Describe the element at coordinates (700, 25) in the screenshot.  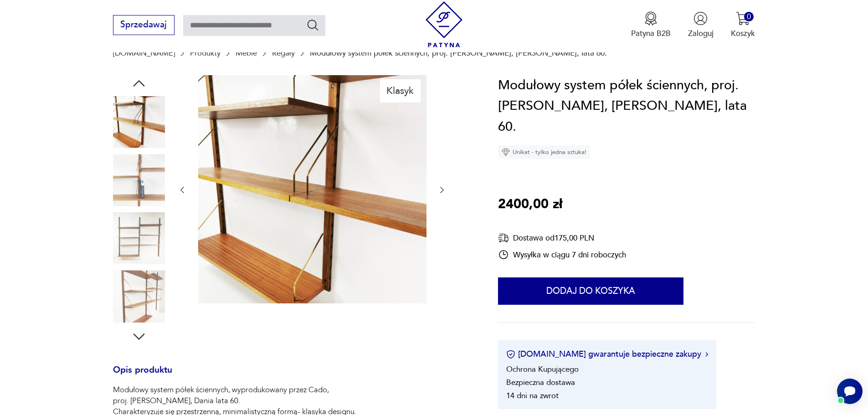
I see `button: Zaloguj` at that location.